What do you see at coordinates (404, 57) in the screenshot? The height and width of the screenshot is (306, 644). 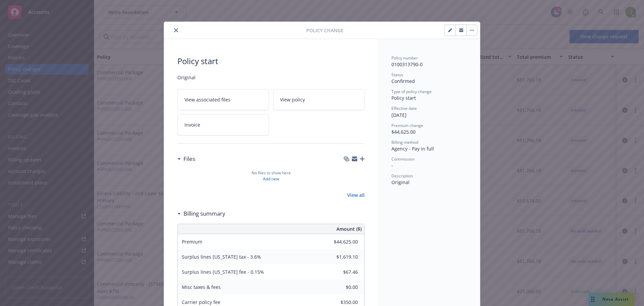 I see `span: Policy number` at bounding box center [404, 57].